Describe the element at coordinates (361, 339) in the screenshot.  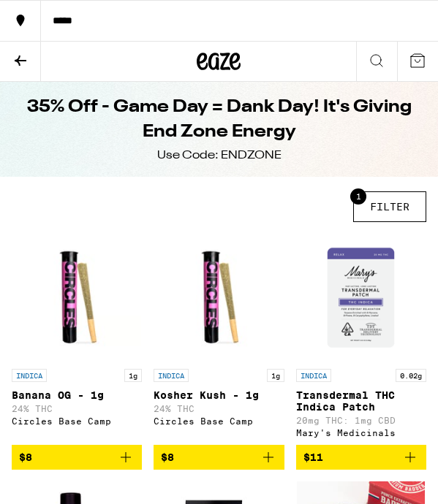
I see `a: Open page for Transdermal THC Indica Patch from Mary's Medicinals` at that location.